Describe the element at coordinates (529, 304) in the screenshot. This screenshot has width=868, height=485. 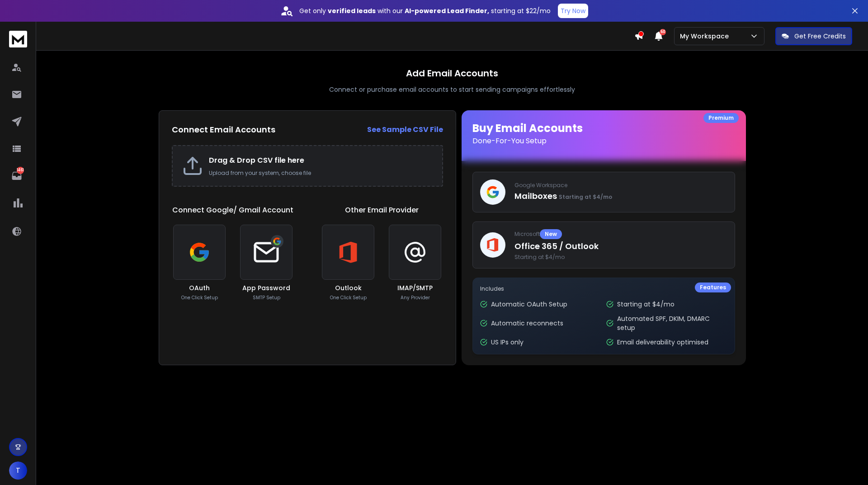
I see `p: Automatic OAuth Setup` at that location.